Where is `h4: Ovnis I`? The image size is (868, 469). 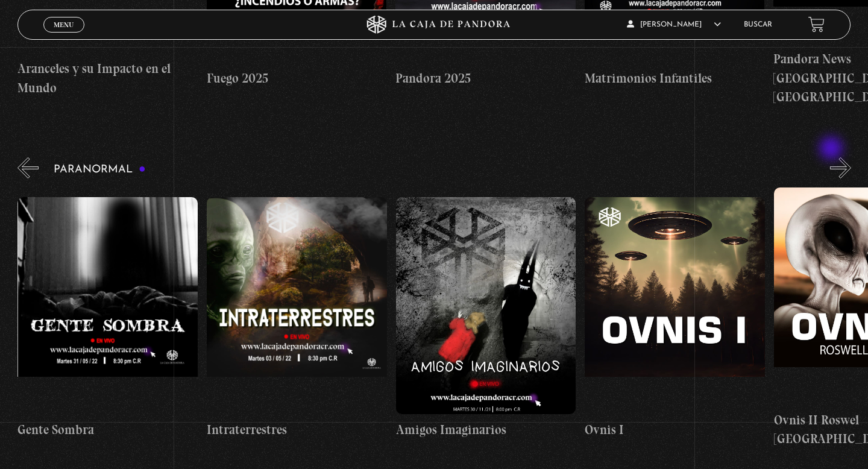 h4: Ovnis I is located at coordinates (675, 430).